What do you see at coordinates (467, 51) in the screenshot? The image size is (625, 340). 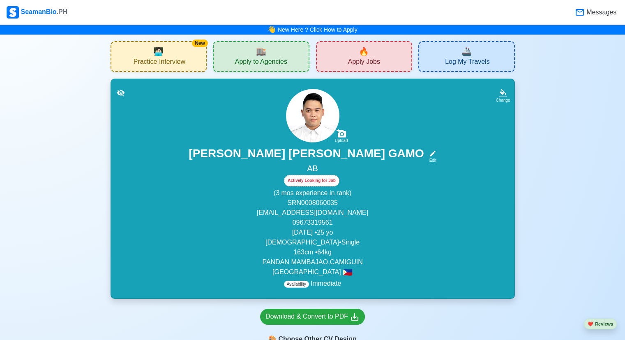 I see `span: travel` at bounding box center [467, 51].